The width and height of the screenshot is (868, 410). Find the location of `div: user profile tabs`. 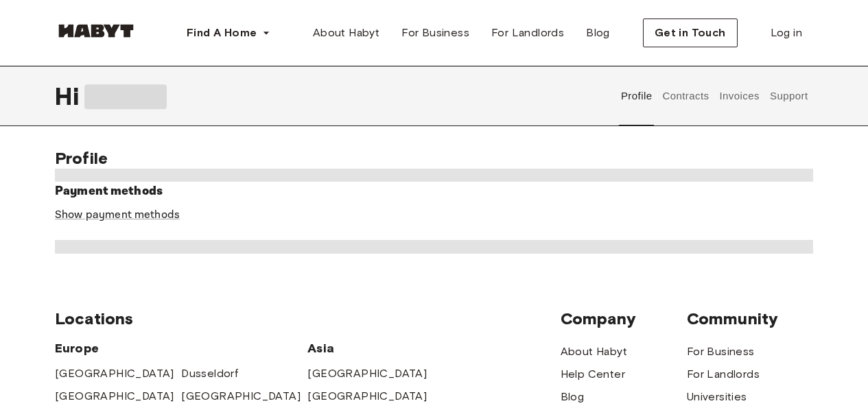

div: user profile tabs is located at coordinates (714, 96).